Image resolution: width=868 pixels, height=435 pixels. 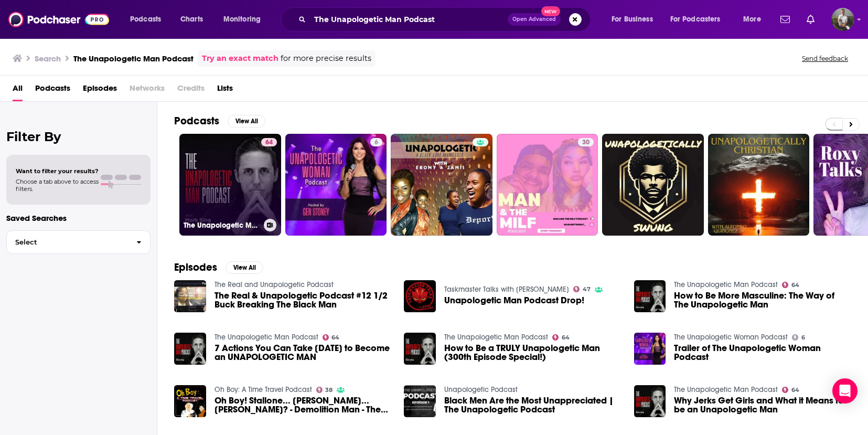 I want to click on span: 38, so click(x=329, y=390).